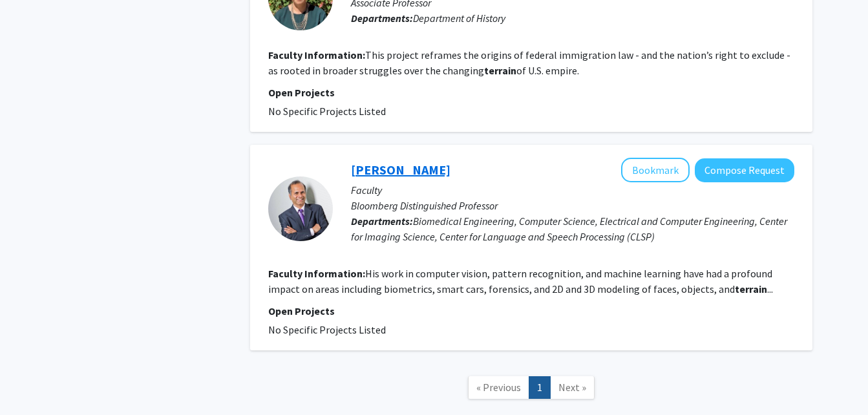 This screenshot has height=415, width=868. I want to click on p: Bloomberg Distinguished Professor, so click(572, 205).